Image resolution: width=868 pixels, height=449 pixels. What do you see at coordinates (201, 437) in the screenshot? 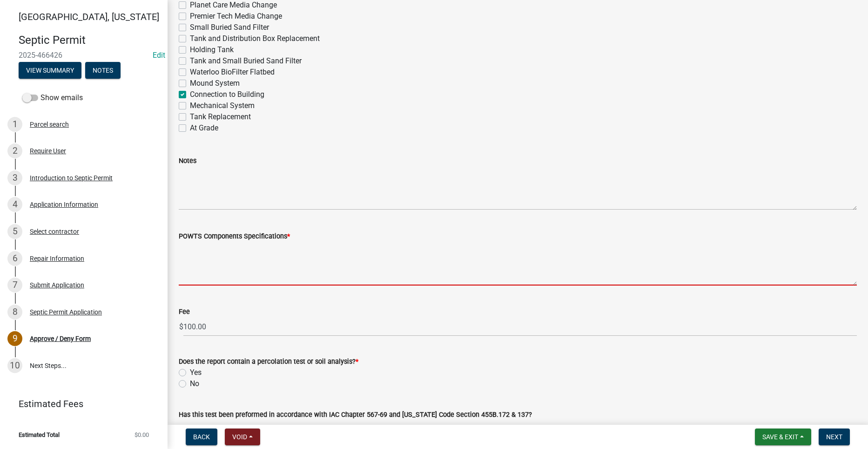
I see `span: Back` at bounding box center [201, 437].